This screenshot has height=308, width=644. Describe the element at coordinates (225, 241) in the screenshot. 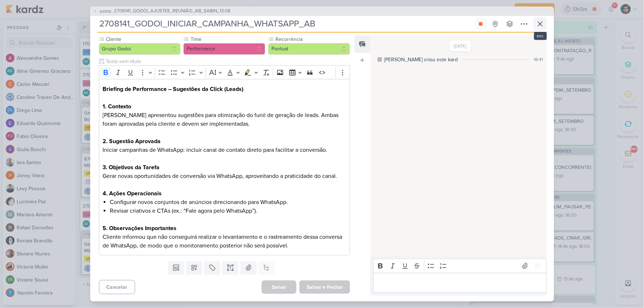

I see `p: Cliente informou que não conseguirá realizar o levantamento e o rastreamento dessa conversa de Wh...` at that location.